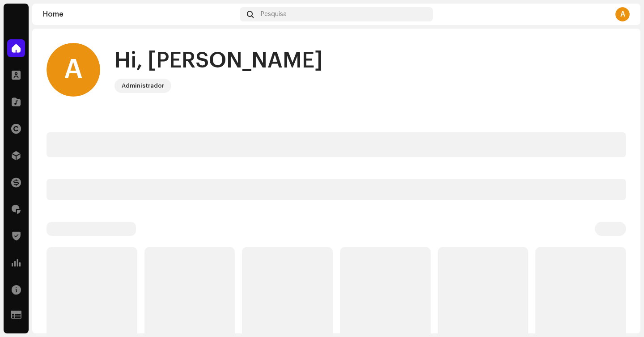  I want to click on div: Home, so click(139, 14).